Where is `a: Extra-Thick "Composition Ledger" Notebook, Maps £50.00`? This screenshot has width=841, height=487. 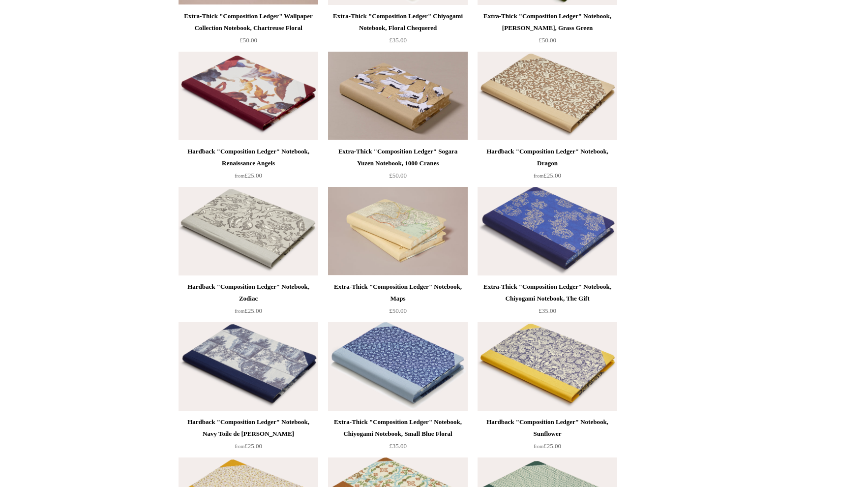 a: Extra-Thick "Composition Ledger" Notebook, Maps £50.00 is located at coordinates (398, 301).